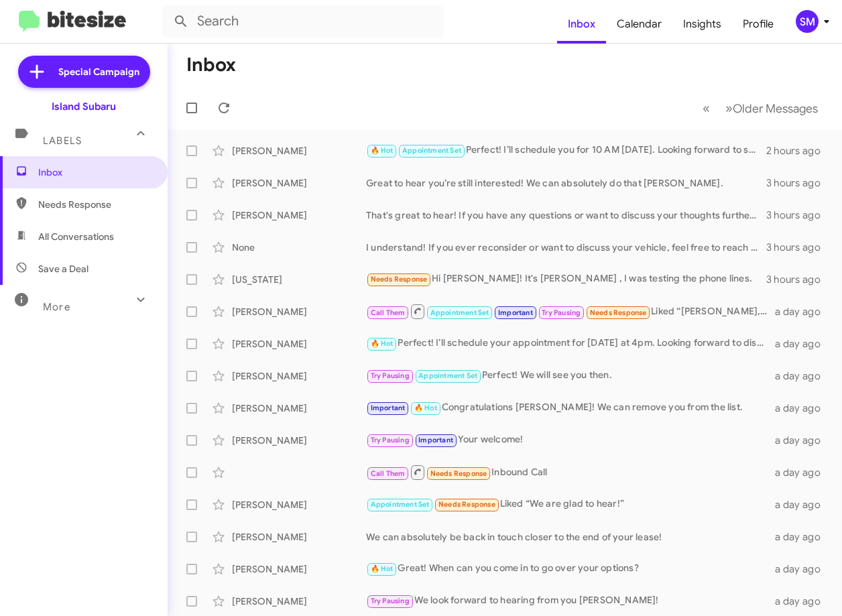  I want to click on div: That's great to hear! If you have any questions or want to discuss your thoughts further, I can h..., so click(566, 215).